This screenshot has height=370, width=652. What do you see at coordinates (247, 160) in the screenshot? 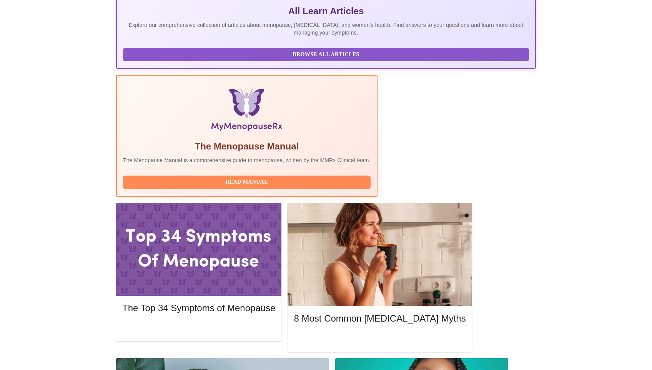
I see `p: The Menopause Manual is a comprehensive guide to menopause, written by the MMRx Clinical team.` at bounding box center [247, 160].